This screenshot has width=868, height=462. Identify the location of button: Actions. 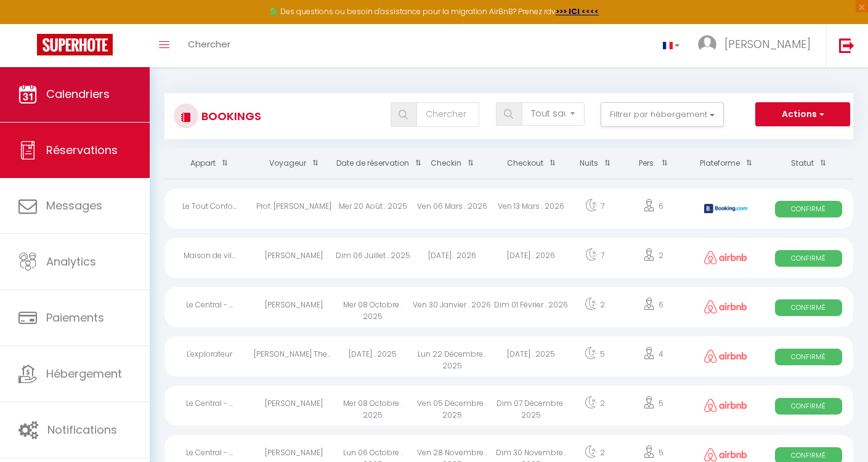
(803, 115).